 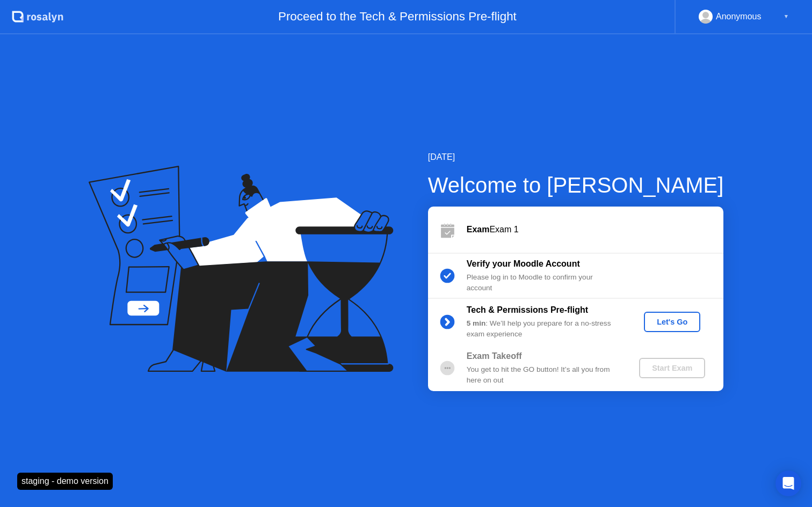 What do you see at coordinates (672, 368) in the screenshot?
I see `button: Start Exam` at bounding box center [672, 368].